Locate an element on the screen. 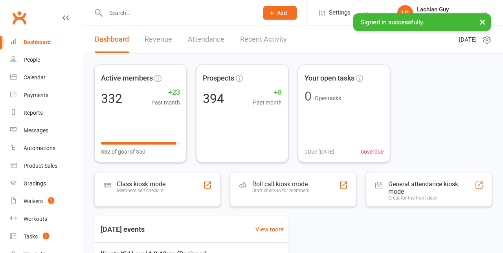 This screenshot has width=503, height=253. div: Roll call kiosk mode is located at coordinates (280, 184).